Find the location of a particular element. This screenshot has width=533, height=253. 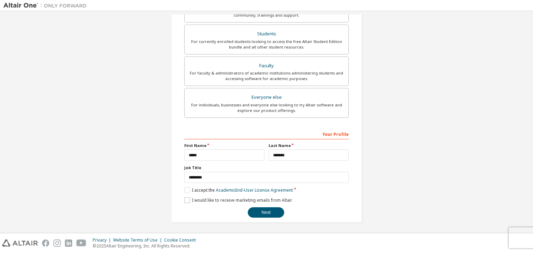

img: youtube.svg is located at coordinates (81, 243).